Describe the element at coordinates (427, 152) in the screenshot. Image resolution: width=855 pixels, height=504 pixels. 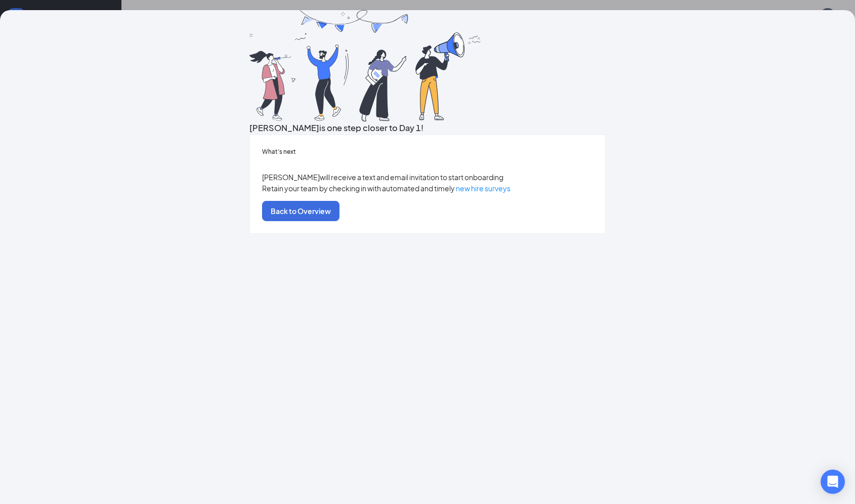
I see `h5: What’s next` at that location.